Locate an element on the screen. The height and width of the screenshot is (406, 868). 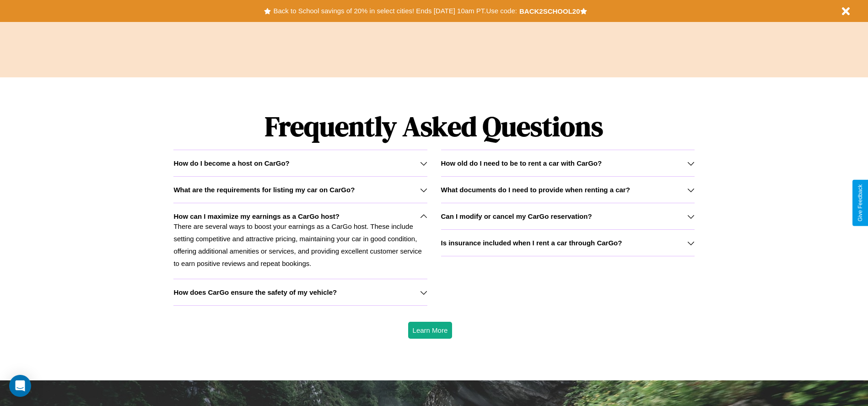
p: There are several ways to boost your earnings as a CarGo host. These include setting competitive ... is located at coordinates (300, 245).